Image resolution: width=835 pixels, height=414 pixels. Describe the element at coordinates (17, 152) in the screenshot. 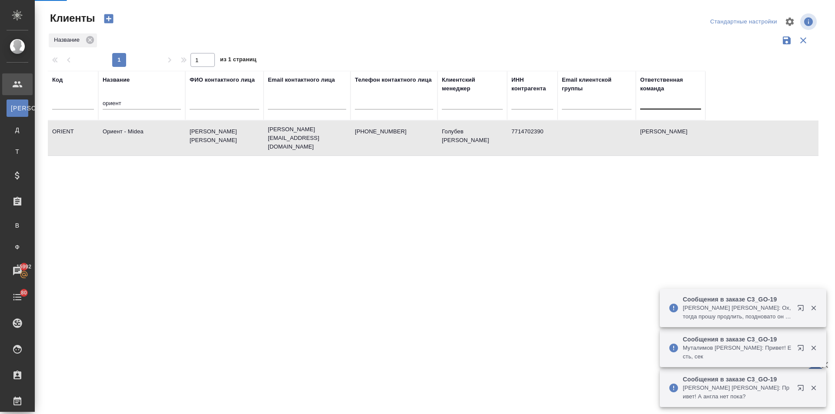

I see `span: Т` at that location.